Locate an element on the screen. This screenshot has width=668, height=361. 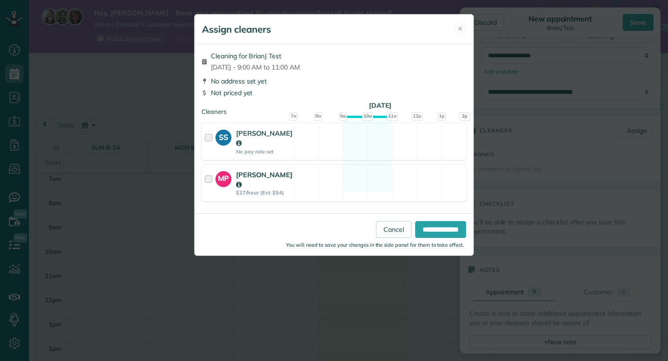
div: Cleaners is located at coordinates (334, 109).